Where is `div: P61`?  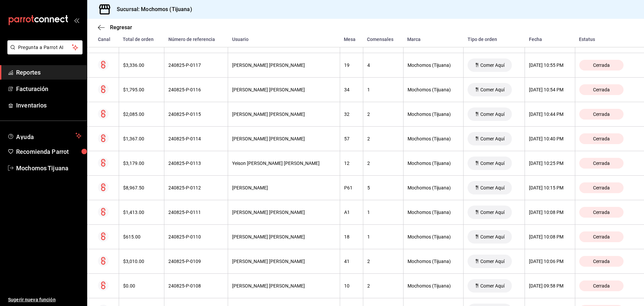 div: P61 is located at coordinates (351, 188).